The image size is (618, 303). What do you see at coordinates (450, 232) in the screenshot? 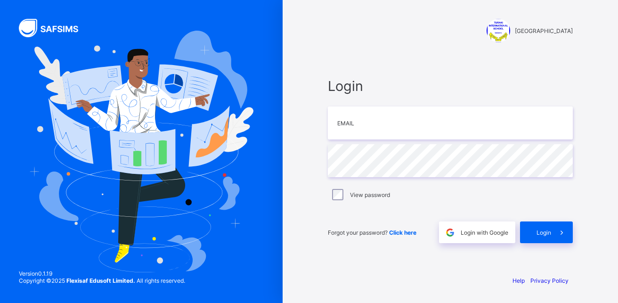
I see `img: google.396cfc9801f0270233282035f929180a.svg` at bounding box center [450, 232].